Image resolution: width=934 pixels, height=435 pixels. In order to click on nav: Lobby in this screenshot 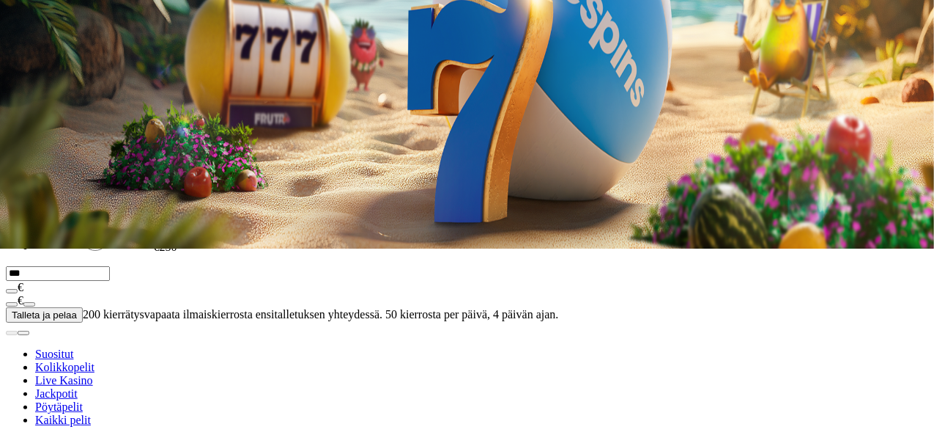, I will do `click(467, 375)`.